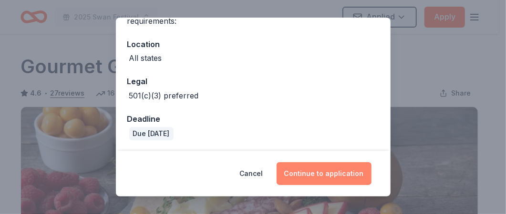 This screenshot has height=214, width=506. Describe the element at coordinates (253, 81) in the screenshot. I see `div: Legal` at that location.